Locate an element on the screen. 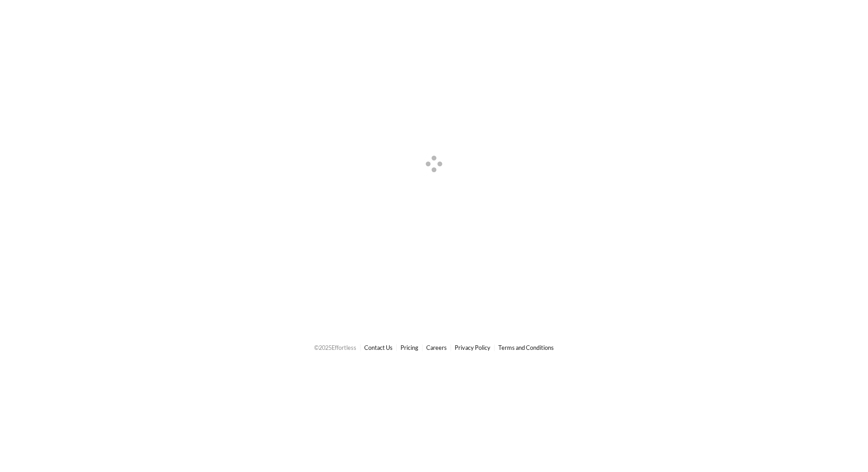 The image size is (868, 472). a: Terms and Conditions is located at coordinates (526, 347).